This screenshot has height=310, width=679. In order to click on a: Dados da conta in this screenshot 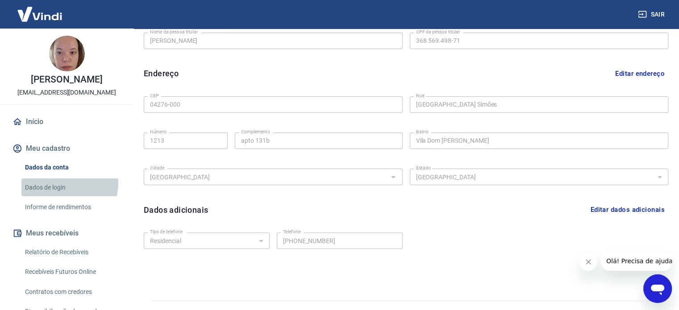, I will do `click(72, 167)`.